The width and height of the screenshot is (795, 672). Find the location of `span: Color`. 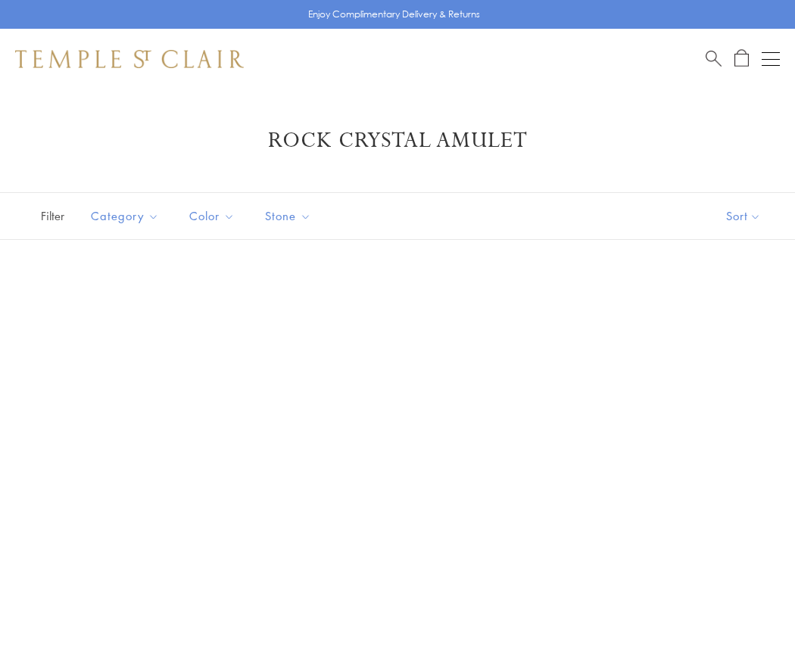

span: Color is located at coordinates (213, 216).